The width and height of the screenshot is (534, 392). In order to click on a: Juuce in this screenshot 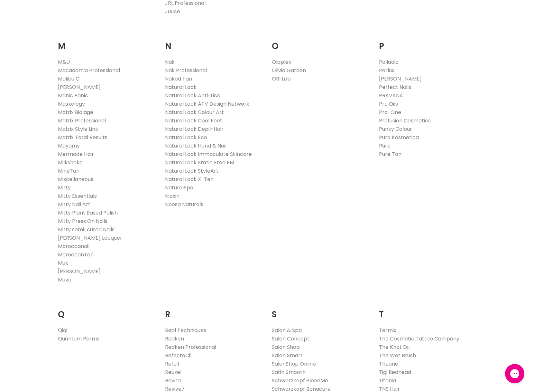, I will do `click(173, 11)`.